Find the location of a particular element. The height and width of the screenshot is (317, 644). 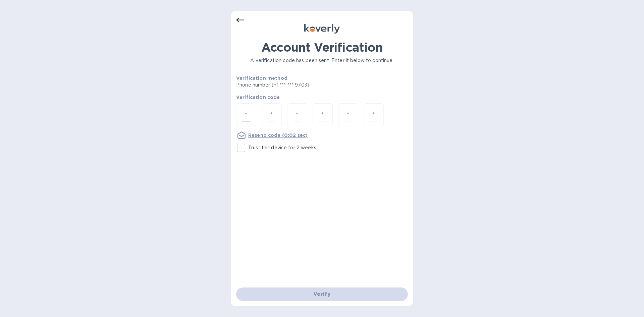

u: Resend code (0:02 sec) is located at coordinates (278, 135).